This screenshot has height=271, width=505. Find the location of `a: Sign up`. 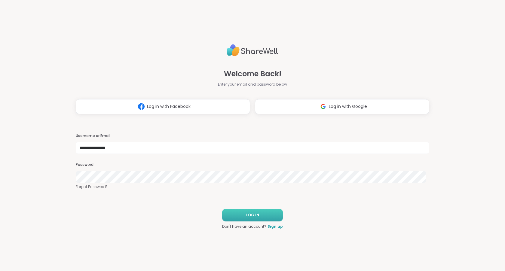

a: Sign up is located at coordinates (275, 227).